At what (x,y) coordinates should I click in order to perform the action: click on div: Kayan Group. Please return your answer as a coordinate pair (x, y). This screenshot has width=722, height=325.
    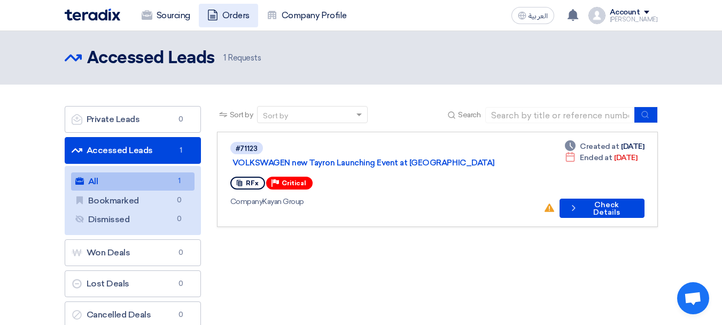
    Looking at the image, I should click on (383, 201).